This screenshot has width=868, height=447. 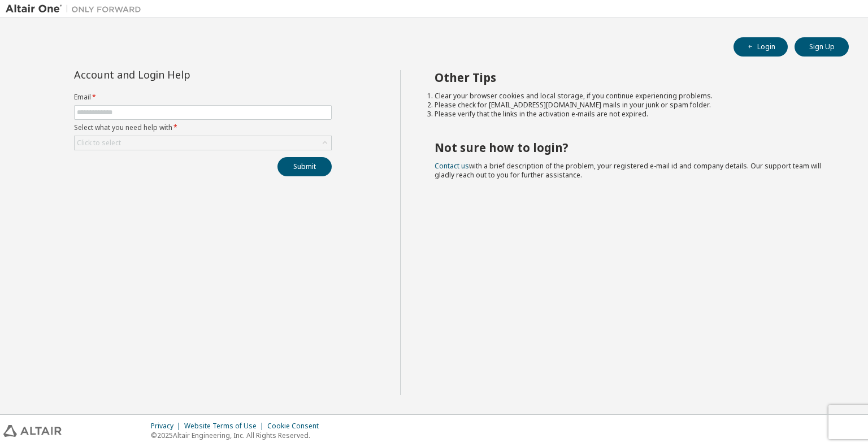 What do you see at coordinates (32, 431) in the screenshot?
I see `img: altair_logo.svg` at bounding box center [32, 431].